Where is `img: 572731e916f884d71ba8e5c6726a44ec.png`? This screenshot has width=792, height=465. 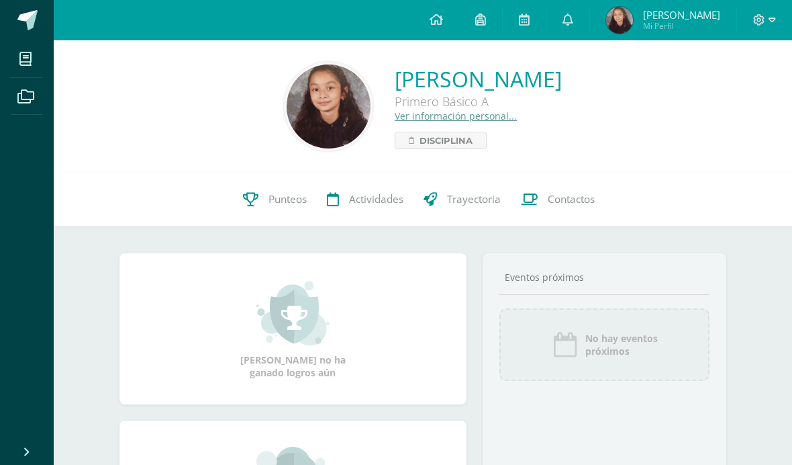
img: 572731e916f884d71ba8e5c6726a44ec.png is located at coordinates (620, 20).